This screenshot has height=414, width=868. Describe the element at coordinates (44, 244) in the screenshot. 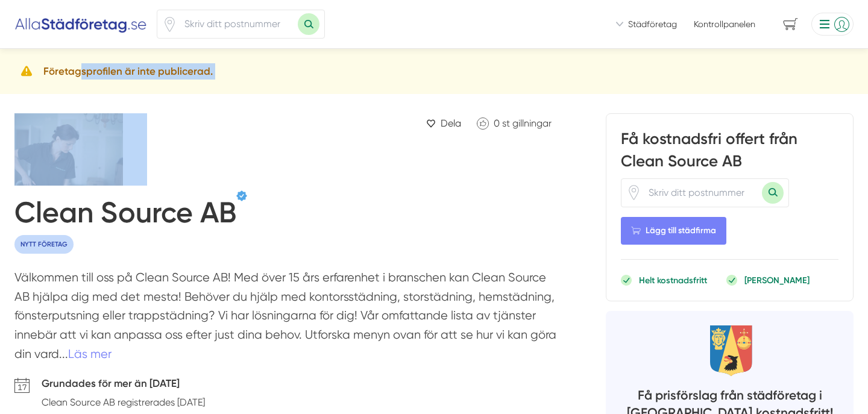

I see `span: NYTT FÖRETAG` at that location.